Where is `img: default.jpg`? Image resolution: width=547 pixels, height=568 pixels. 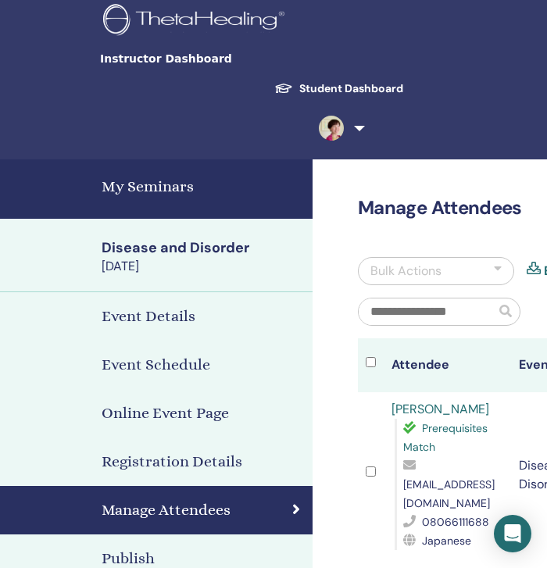
img: default.jpg is located at coordinates (331, 128).